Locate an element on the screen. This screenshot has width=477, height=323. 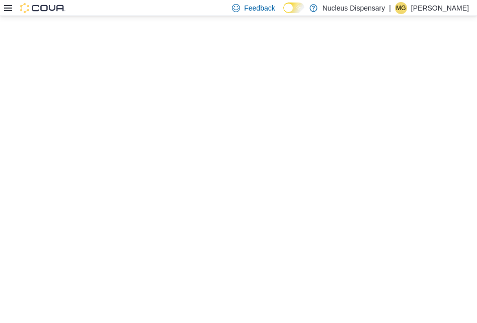
span: Feedback is located at coordinates (259, 8).